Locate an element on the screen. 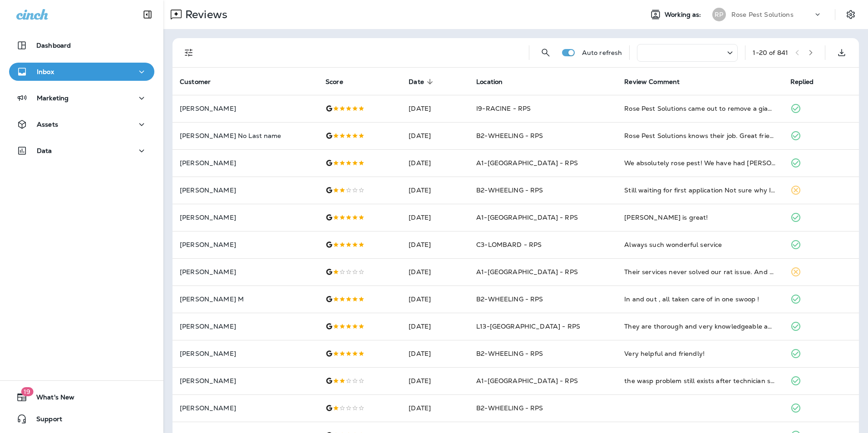  button: Assets is located at coordinates (82, 125).